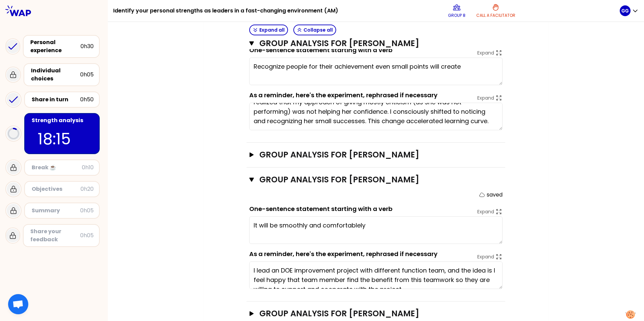  Describe the element at coordinates (457, 11) in the screenshot. I see `button: Group 8` at that location.